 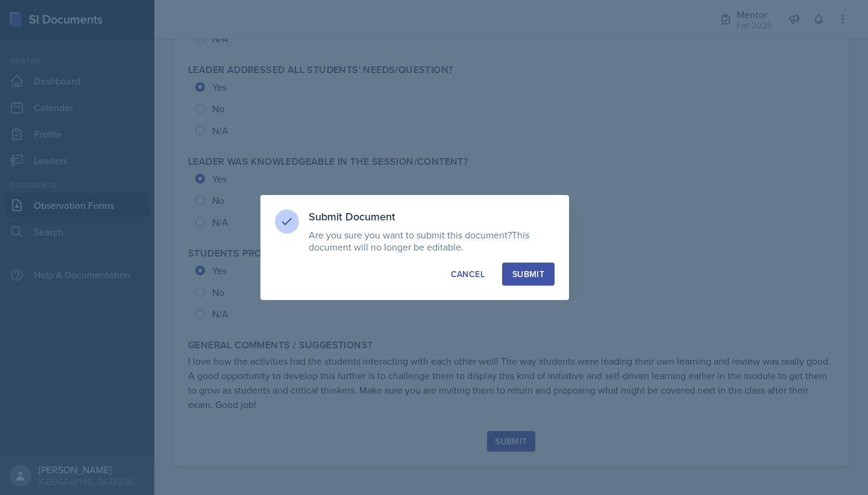 What do you see at coordinates (432, 217) in the screenshot?
I see `h3: Submit Document` at bounding box center [432, 217].